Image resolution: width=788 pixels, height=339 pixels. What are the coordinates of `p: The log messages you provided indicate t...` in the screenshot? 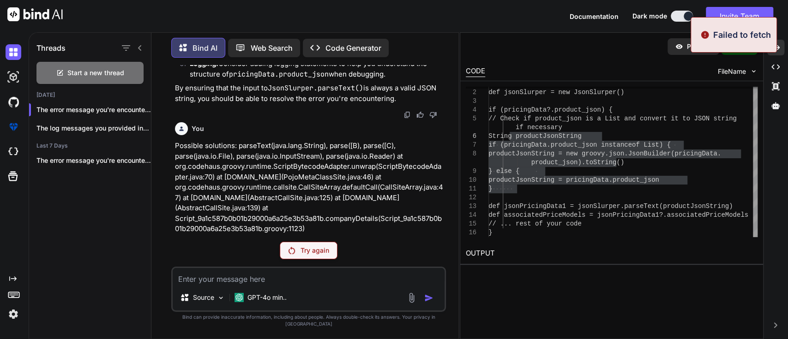 It's located at (94, 128).